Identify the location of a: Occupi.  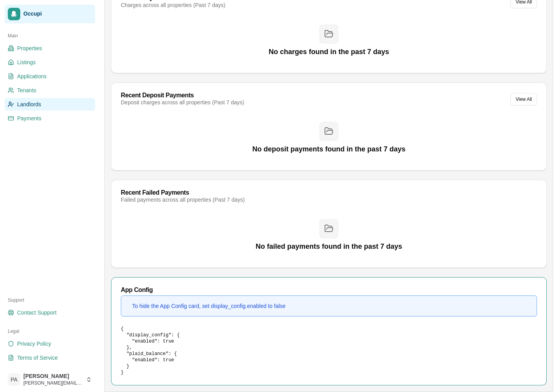
(50, 14).